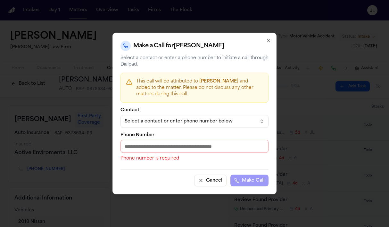 The height and width of the screenshot is (227, 389). What do you see at coordinates (189, 122) in the screenshot?
I see `div: Select a contact or enter phone number below` at bounding box center [189, 122].